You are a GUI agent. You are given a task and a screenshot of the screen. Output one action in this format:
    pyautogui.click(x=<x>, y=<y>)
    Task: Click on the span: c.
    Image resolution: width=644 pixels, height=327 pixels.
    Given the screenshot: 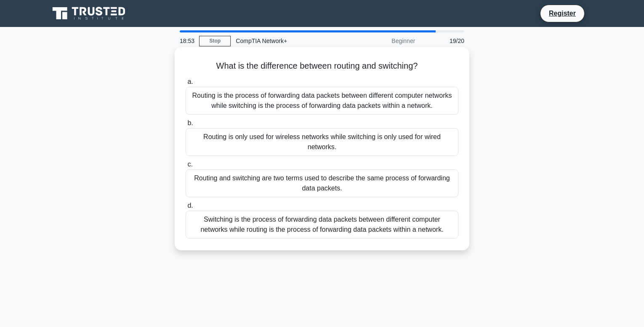 What is the action you would take?
    pyautogui.click(x=190, y=164)
    